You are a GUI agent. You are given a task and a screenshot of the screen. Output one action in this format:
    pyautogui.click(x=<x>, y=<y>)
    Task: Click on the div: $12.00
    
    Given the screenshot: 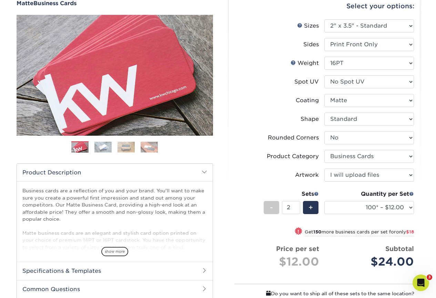 What is the action you would take?
    pyautogui.click(x=280, y=262)
    